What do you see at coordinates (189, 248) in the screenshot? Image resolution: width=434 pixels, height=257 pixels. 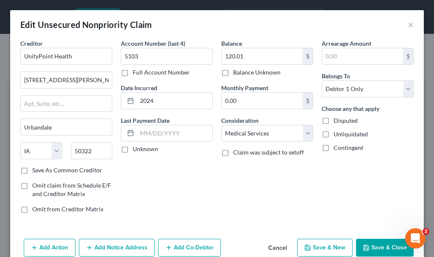 I see `button: Add Co-Debtor` at bounding box center [189, 248].